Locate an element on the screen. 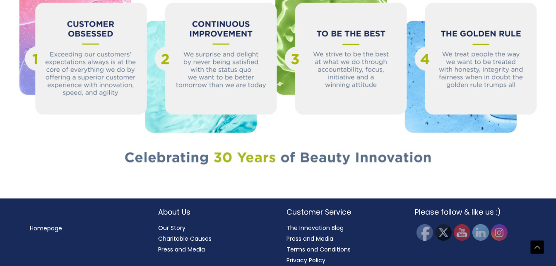 The height and width of the screenshot is (266, 556). nav: Menu is located at coordinates (86, 228).